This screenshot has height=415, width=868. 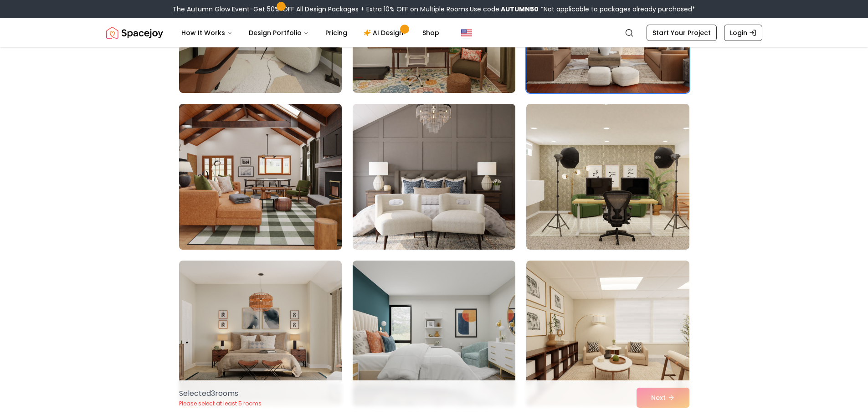 What do you see at coordinates (466, 33) in the screenshot?
I see `img: United States` at bounding box center [466, 33].